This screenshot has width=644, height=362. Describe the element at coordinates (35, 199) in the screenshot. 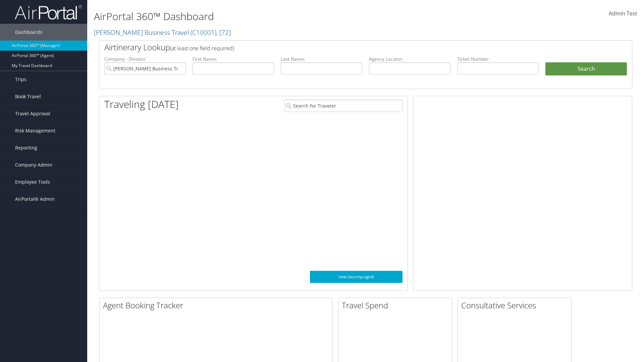

I see `span: AirPortal® Admin` at that location.